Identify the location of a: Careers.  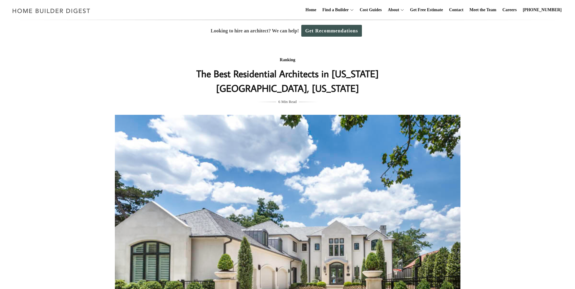
(510, 10).